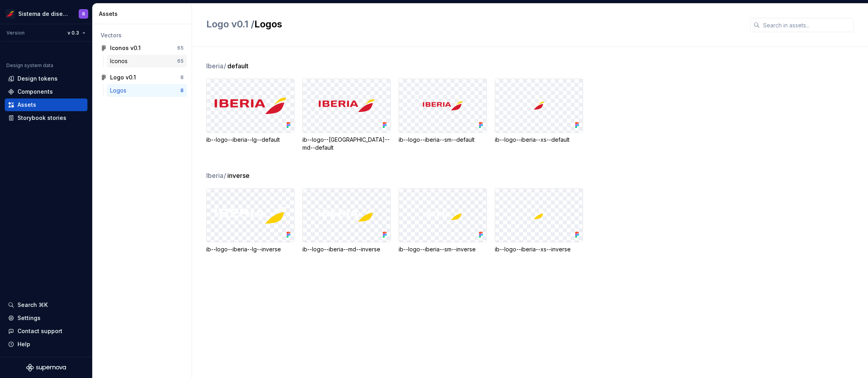 Image resolution: width=868 pixels, height=378 pixels. What do you see at coordinates (46, 344) in the screenshot?
I see `button: Help` at bounding box center [46, 344].